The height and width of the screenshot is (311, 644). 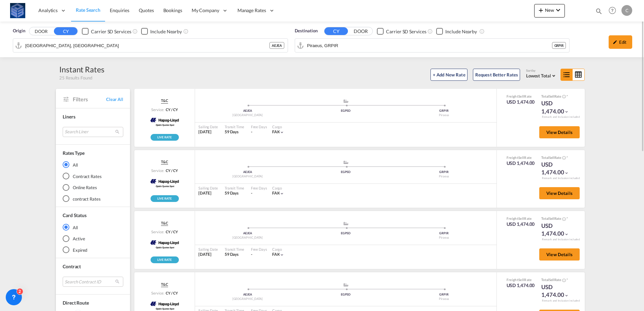 I want to click on md-radio-button: Online Rates, so click(x=93, y=187).